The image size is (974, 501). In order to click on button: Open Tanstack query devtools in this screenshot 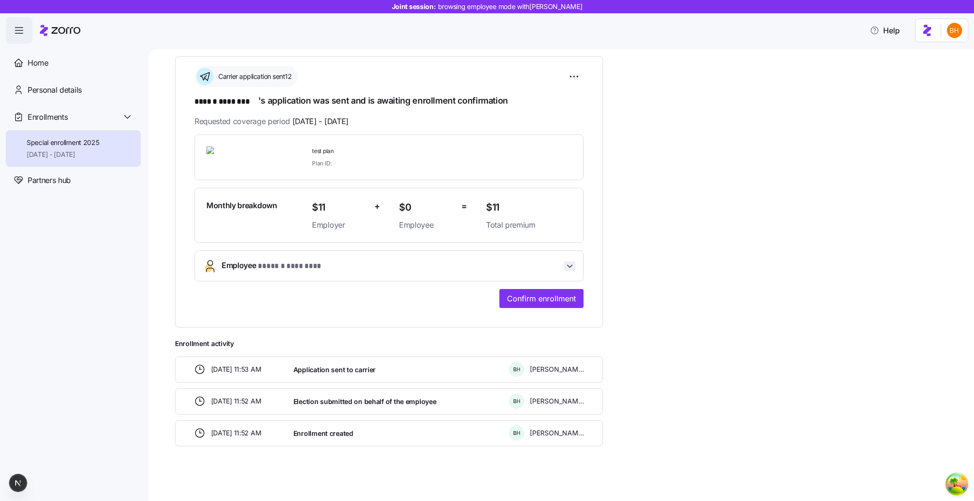, I will do `click(957, 484)`.